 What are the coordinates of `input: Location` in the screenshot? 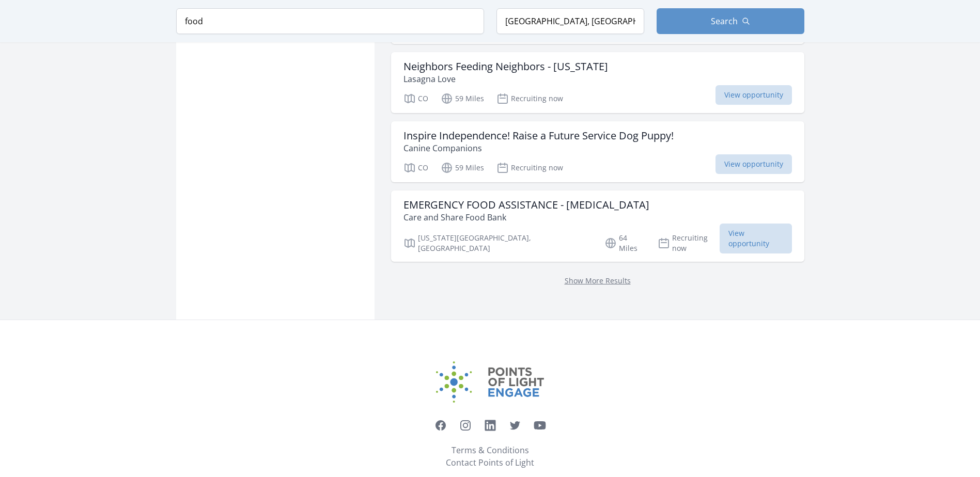 It's located at (570, 21).